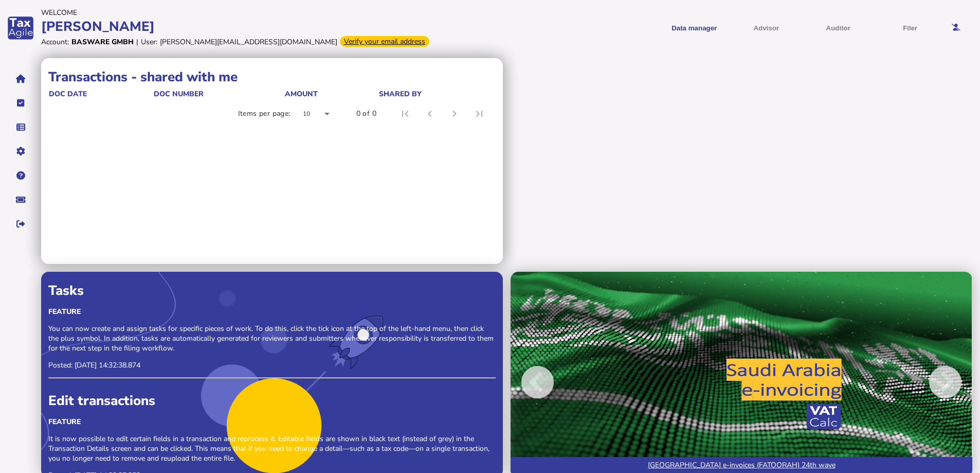  What do you see at coordinates (20, 103) in the screenshot?
I see `button: Tasks` at bounding box center [20, 103].